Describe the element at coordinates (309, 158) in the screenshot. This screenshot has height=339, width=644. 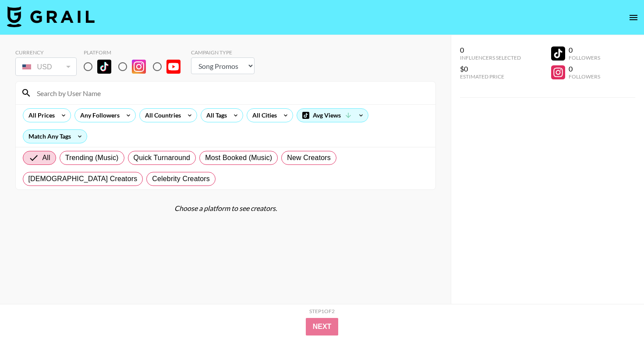
I see `span: New Creators` at that location.